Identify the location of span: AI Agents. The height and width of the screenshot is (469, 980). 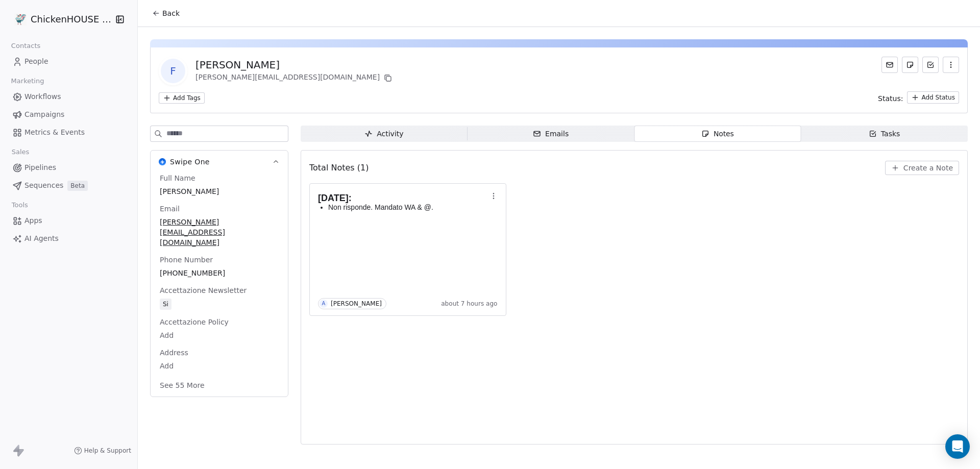
(42, 238).